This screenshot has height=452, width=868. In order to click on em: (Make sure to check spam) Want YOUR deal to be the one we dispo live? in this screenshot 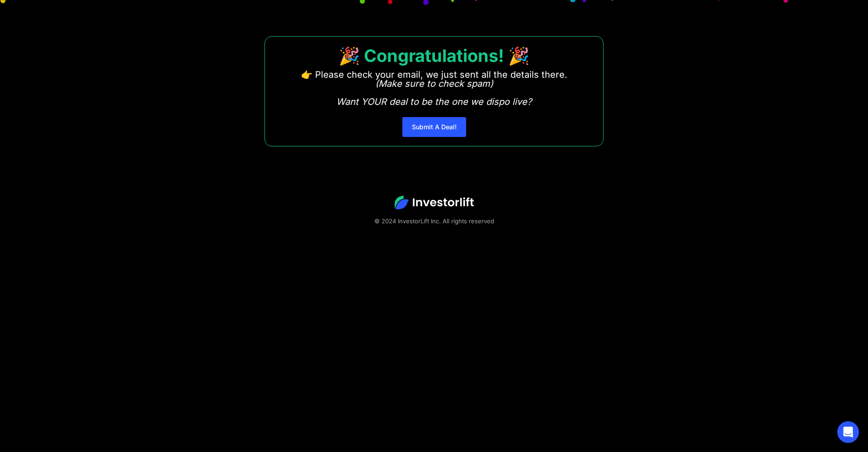, I will do `click(434, 93)`.